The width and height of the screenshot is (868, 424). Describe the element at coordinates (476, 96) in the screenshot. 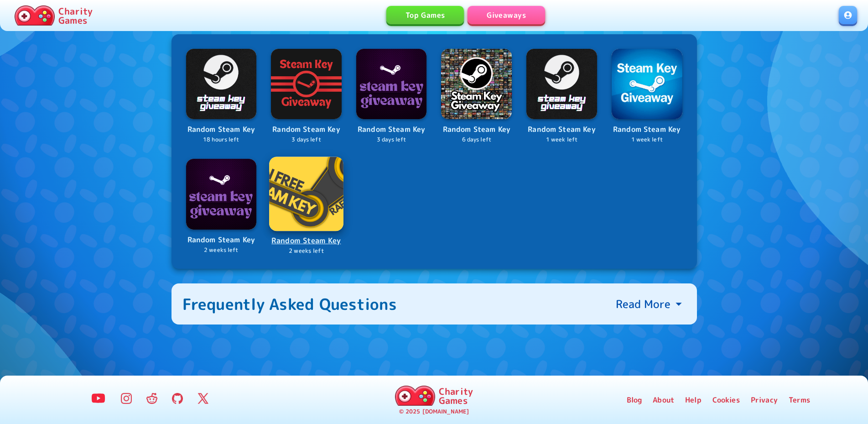

I see `a: LogoRandom Steam Key6 days left` at that location.